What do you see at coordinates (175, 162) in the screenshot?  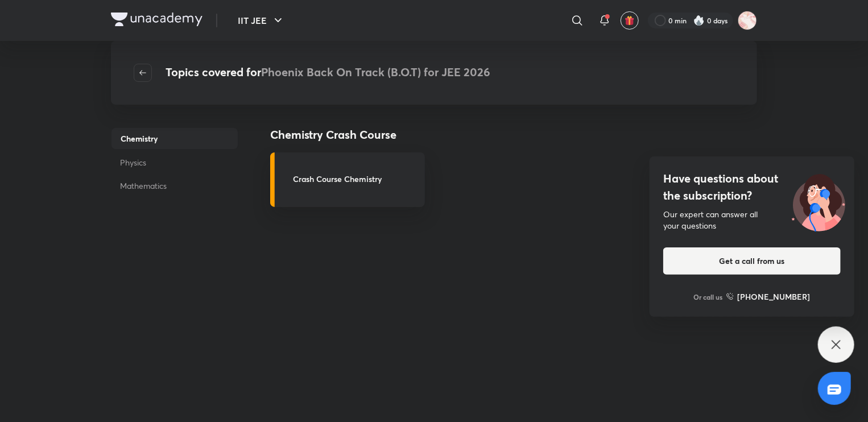 I see `p: Physics` at bounding box center [175, 162].